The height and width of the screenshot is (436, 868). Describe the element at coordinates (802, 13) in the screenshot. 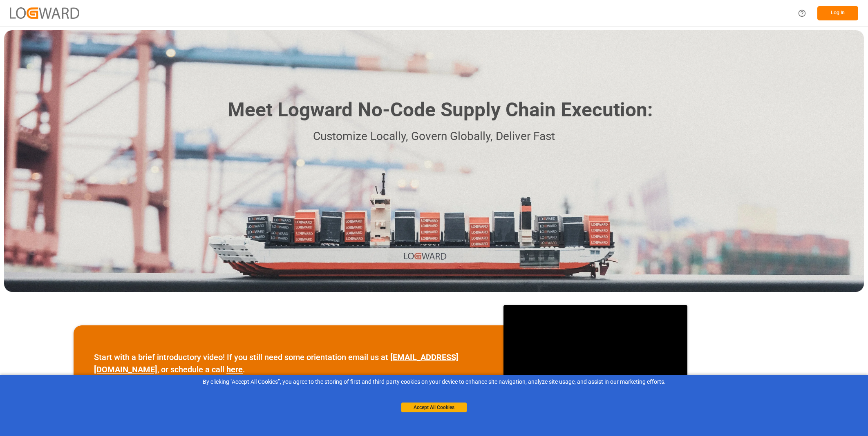

I see `button: Help Center` at that location.